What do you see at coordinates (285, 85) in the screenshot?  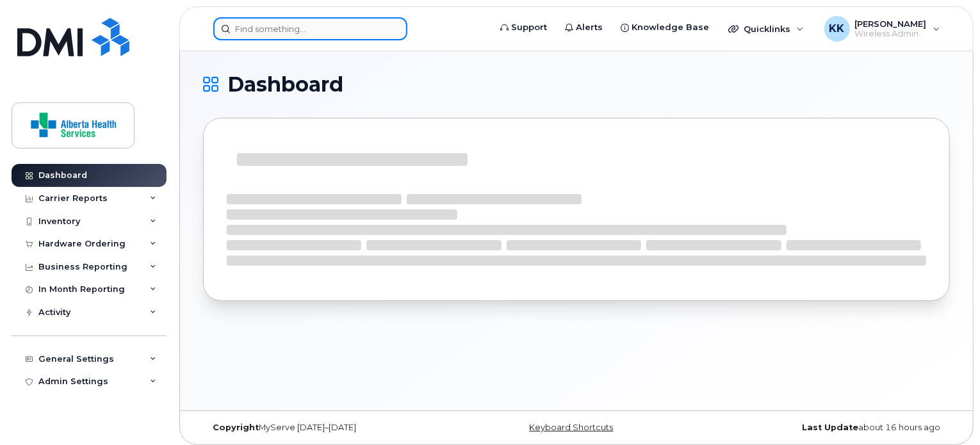 I see `span: Dashboard` at bounding box center [285, 85].